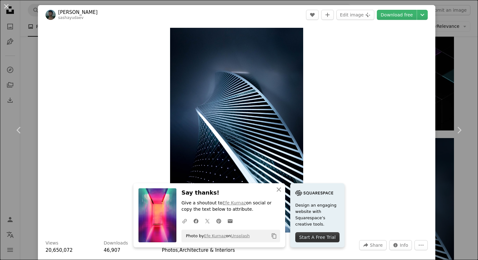  What do you see at coordinates (397, 15) in the screenshot?
I see `a: Download free` at bounding box center [397, 15].